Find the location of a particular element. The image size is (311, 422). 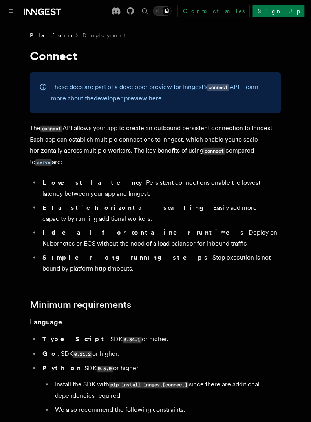

strong: Simpler long running steps is located at coordinates (125, 258).